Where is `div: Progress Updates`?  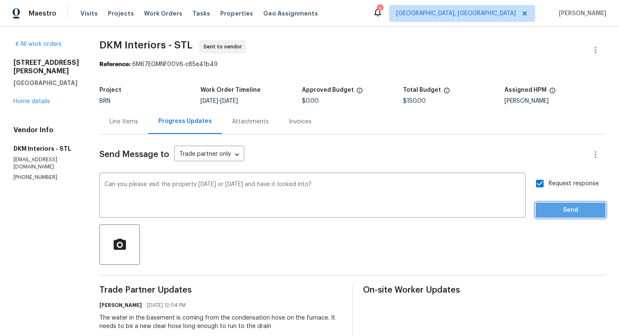 div: Progress Updates is located at coordinates (185, 121).